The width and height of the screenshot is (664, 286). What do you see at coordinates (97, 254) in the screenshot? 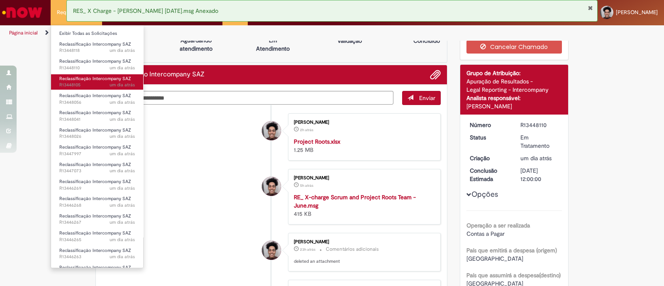
I see `a: Aberto R13446263 : Reclassificação Intercompany SAZ` at bounding box center [97, 254].